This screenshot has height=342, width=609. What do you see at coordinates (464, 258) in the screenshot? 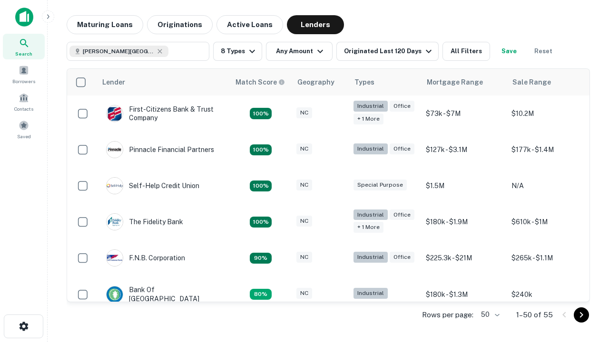
I see `td: $225.3k - $21M` at bounding box center [464, 258].